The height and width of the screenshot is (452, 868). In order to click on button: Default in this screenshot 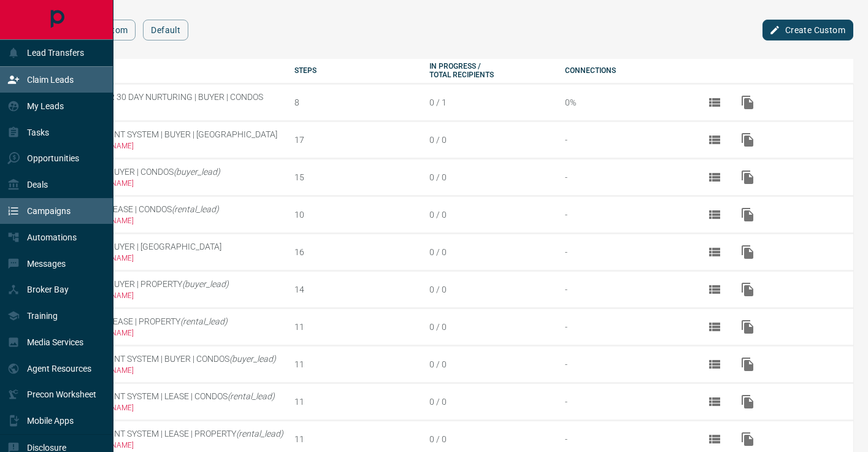, I will do `click(166, 30)`.